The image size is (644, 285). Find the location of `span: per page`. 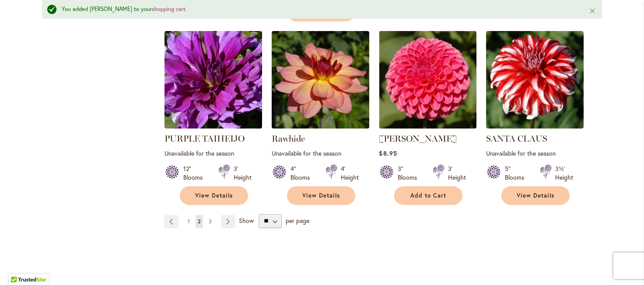

span: per page is located at coordinates (297, 220).